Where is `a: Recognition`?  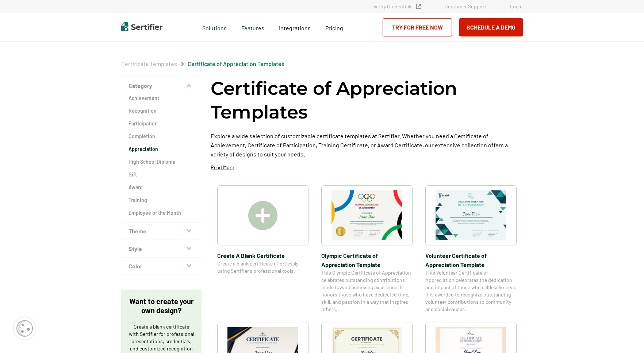
a: Recognition is located at coordinates (162, 111).